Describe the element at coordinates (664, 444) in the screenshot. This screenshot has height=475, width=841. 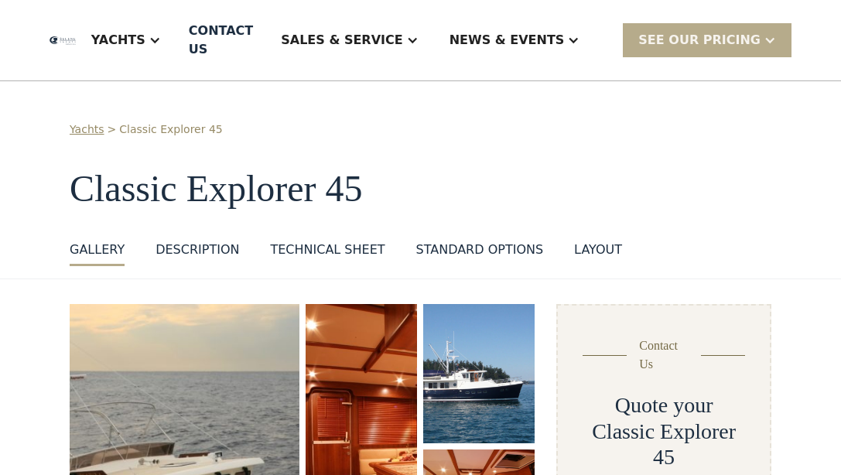
I see `h2: Classic Explorer 45` at that location.